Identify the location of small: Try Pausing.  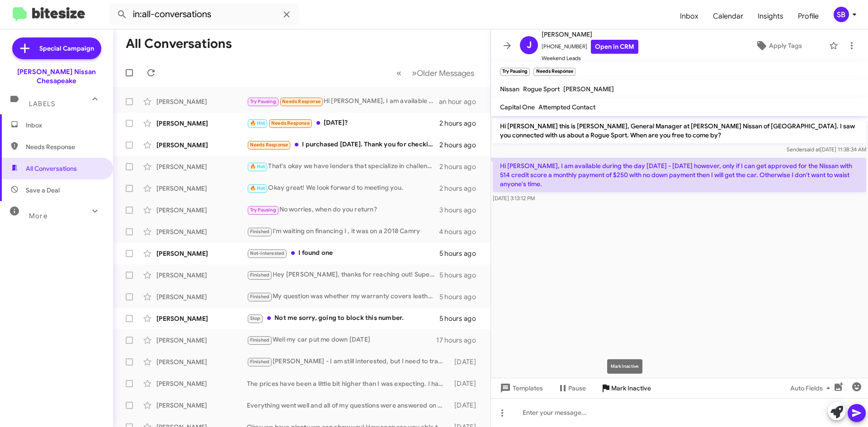
(515, 72).